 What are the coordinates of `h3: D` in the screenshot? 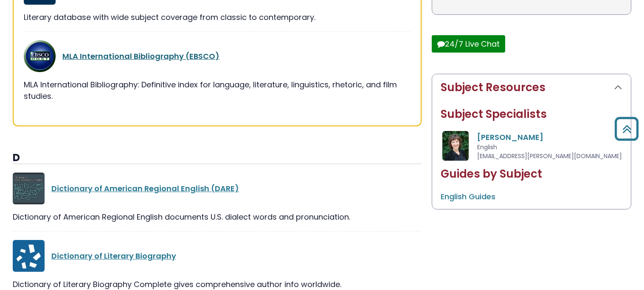 It's located at (217, 158).